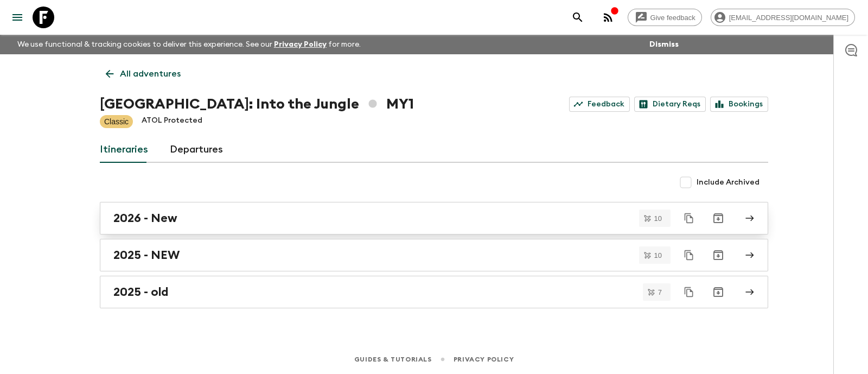  Describe the element at coordinates (196, 150) in the screenshot. I see `a: Departures` at that location.